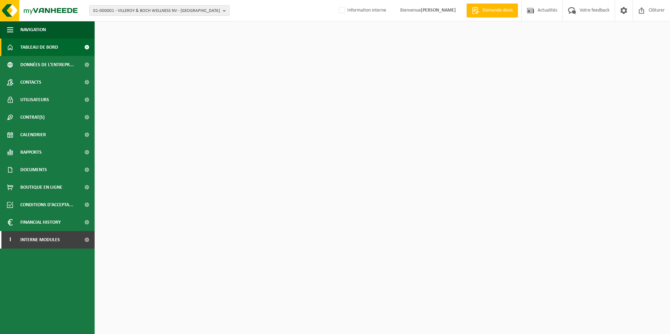 Image resolution: width=670 pixels, height=334 pixels. I want to click on span: Contacts, so click(31, 82).